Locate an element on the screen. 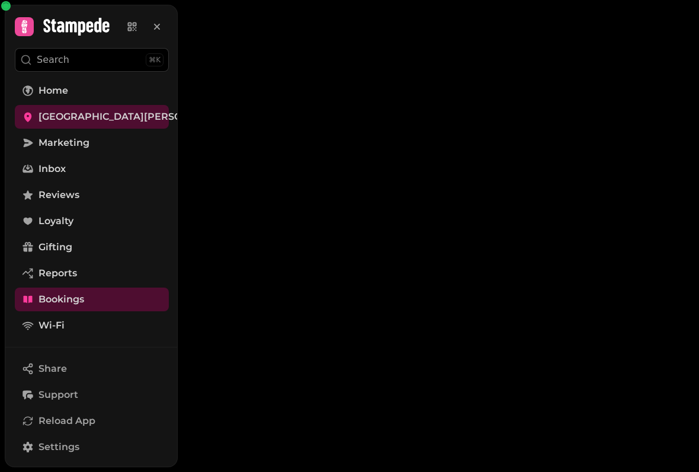  span: Reports is located at coordinates (57, 273).